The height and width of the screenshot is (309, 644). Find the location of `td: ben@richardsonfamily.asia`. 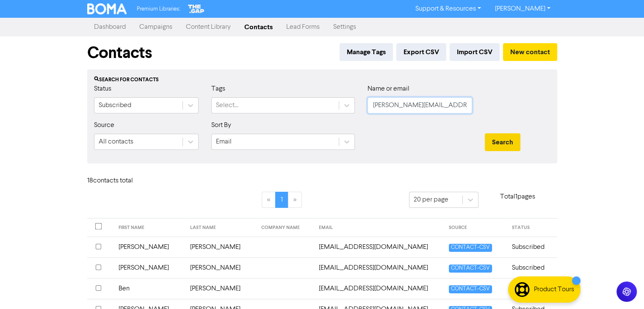

td: ben@richardsonfamily.asia is located at coordinates (379, 288).